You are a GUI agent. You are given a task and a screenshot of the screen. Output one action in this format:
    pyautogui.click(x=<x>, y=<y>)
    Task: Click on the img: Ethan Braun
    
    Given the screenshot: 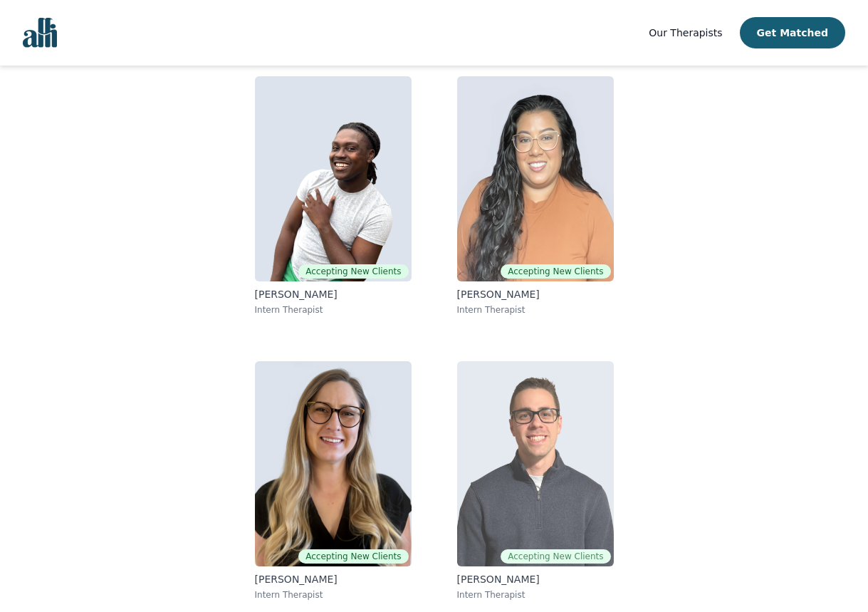 What is the action you would take?
    pyautogui.click(x=536, y=464)
    